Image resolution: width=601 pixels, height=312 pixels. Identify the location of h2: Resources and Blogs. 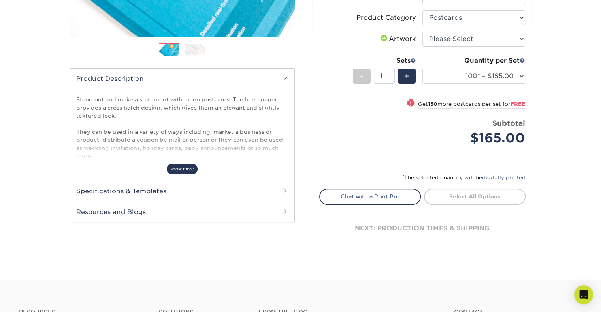
(182, 212).